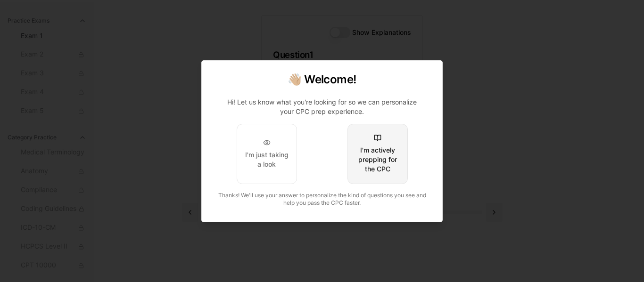 The image size is (644, 282). Describe the element at coordinates (322, 107) in the screenshot. I see `p: Hi! Let us know what you're looking for so we can personalize your CPC prep experience.` at that location.